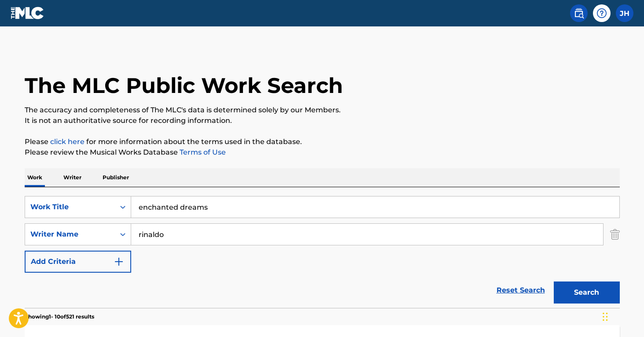  What do you see at coordinates (72, 178) in the screenshot?
I see `p: Writer` at bounding box center [72, 178].